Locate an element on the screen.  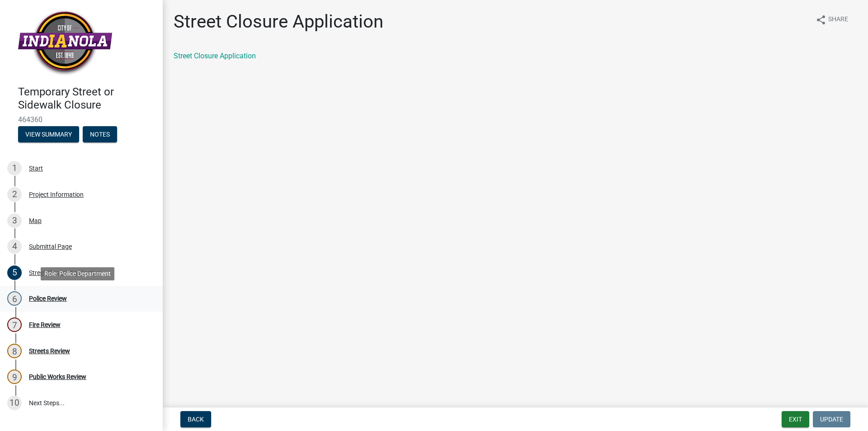
i: share is located at coordinates (821, 20).